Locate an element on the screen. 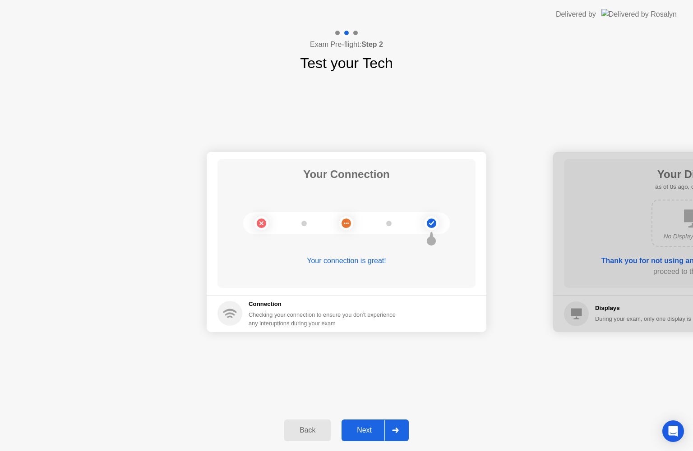 The height and width of the screenshot is (451, 693). img: Delivered by Rosalyn is located at coordinates (639, 14).